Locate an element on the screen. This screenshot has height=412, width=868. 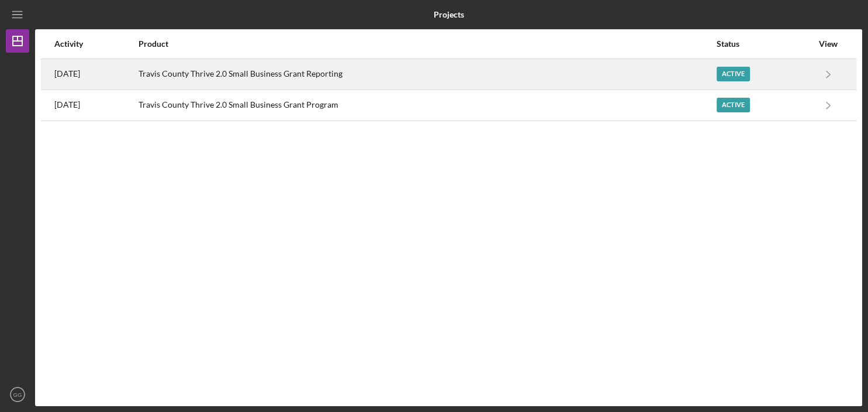
button: GG is located at coordinates (18, 394).